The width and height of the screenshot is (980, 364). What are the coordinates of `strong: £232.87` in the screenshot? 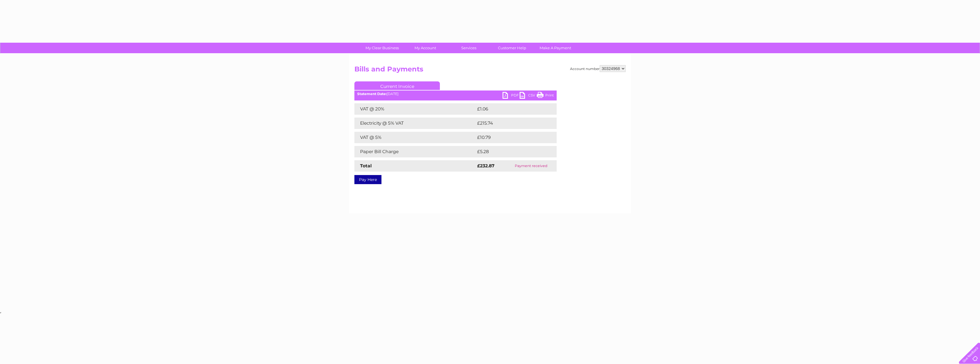 It's located at (486, 166).